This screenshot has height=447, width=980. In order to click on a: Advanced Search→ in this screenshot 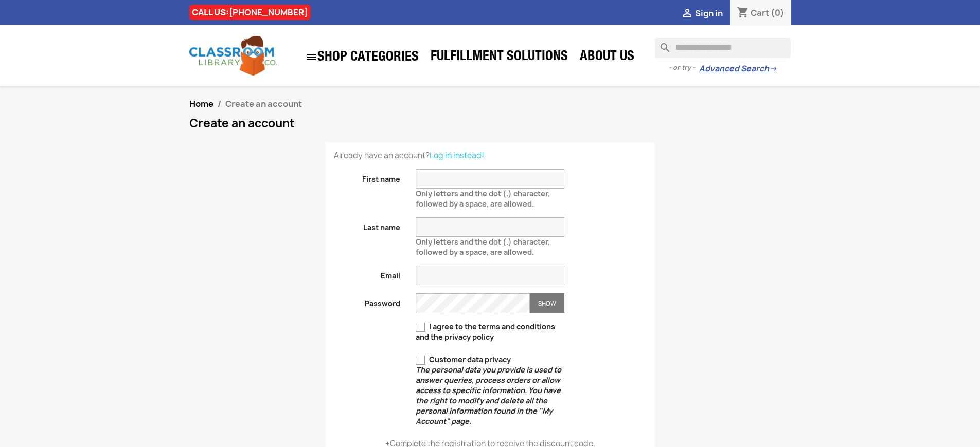, I will do `click(738, 69)`.